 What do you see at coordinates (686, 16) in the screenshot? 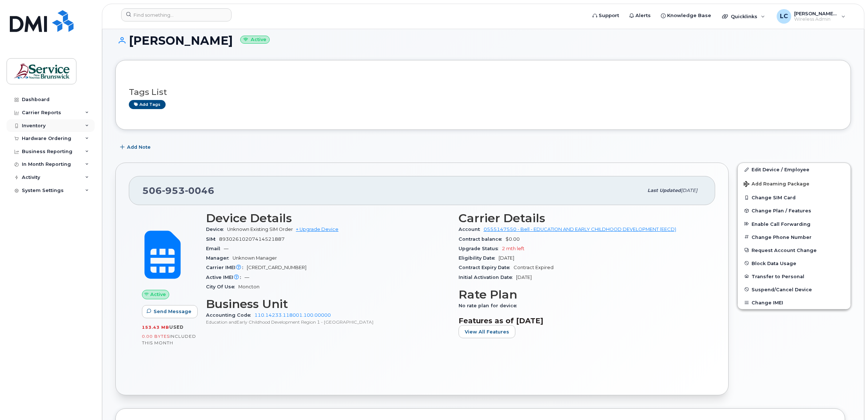
I see `a: Knowledge Base` at bounding box center [686, 16].